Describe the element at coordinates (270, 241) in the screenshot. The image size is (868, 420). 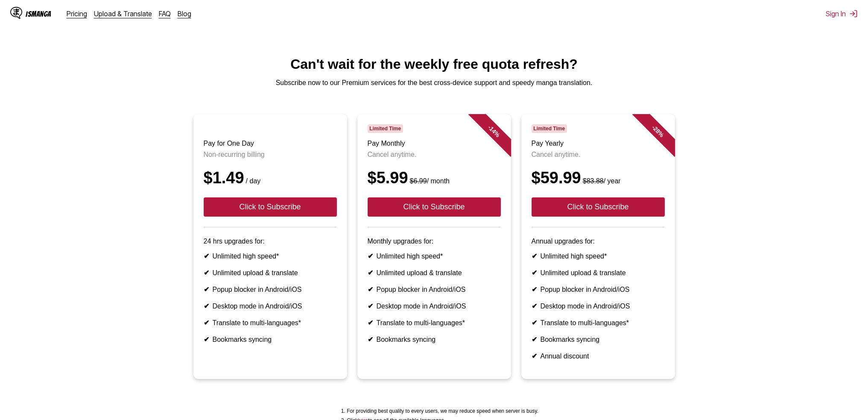
I see `p: 24 hrs upgrades for:` at that location.